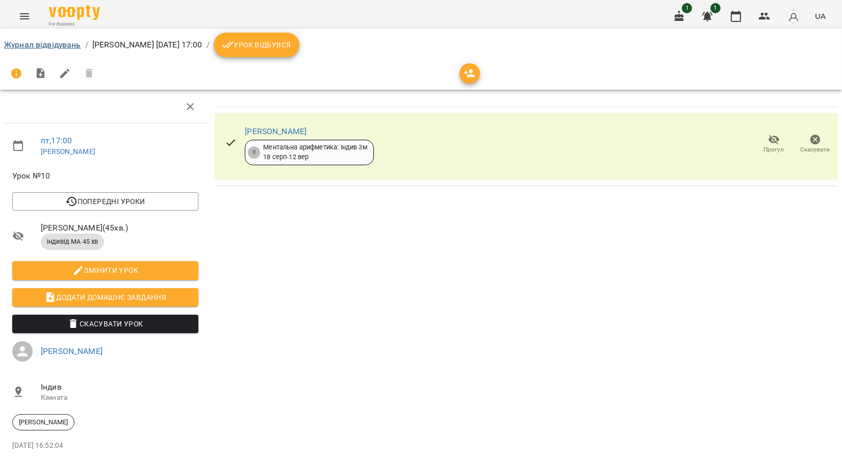 This screenshot has height=458, width=842. What do you see at coordinates (42, 44) in the screenshot?
I see `a: Журнал відвідувань` at bounding box center [42, 44].